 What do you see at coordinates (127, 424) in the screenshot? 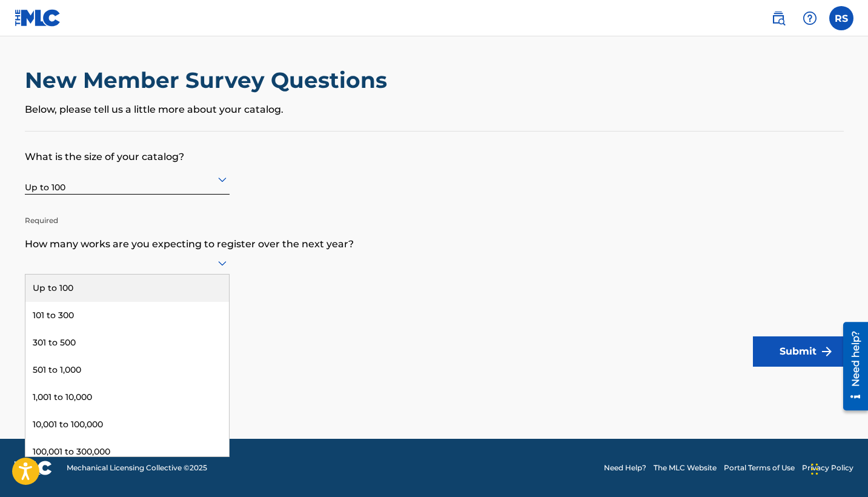
I see `div: 10,001 to 100,000` at bounding box center [127, 424].